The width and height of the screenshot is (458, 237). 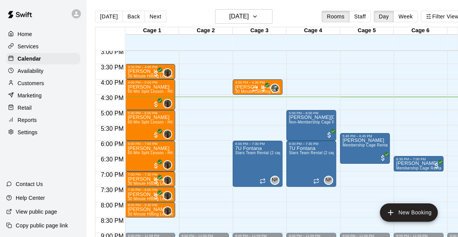 What do you see at coordinates (112, 220) in the screenshot?
I see `span: 8:30 PM` at bounding box center [112, 220].